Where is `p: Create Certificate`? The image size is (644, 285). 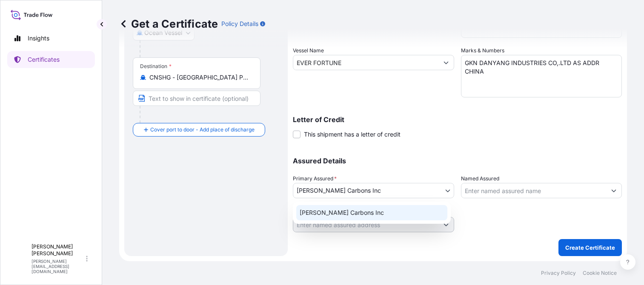 p: Create Certificate is located at coordinates (590, 248).